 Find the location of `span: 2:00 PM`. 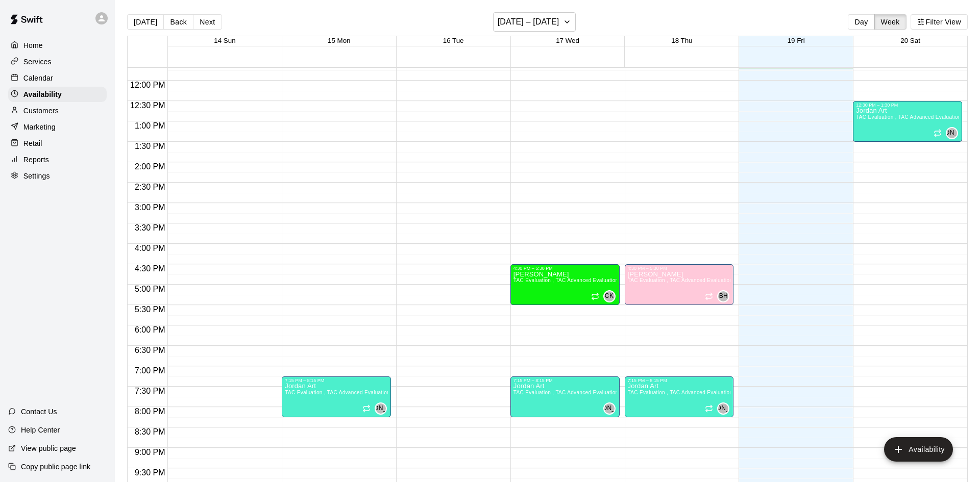

span: 2:00 PM is located at coordinates (150, 166).